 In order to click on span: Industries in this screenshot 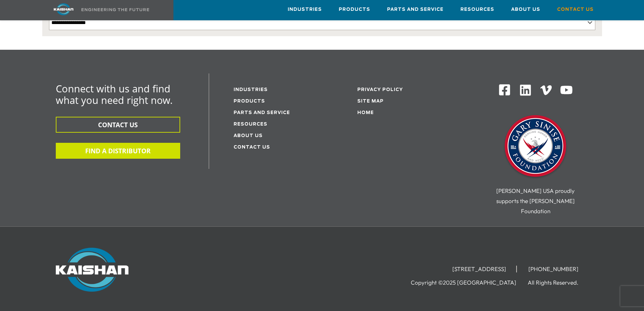, I will do `click(305, 10)`.